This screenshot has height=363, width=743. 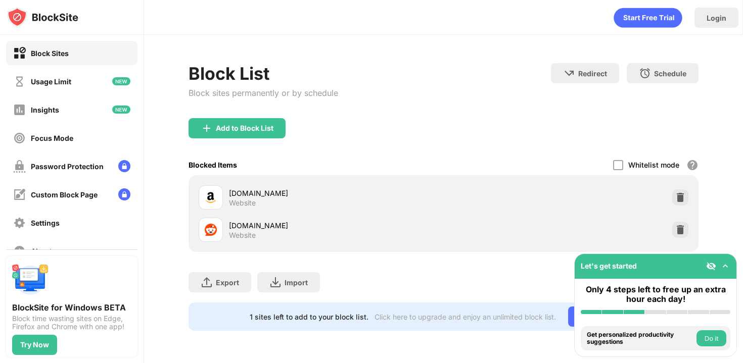 I want to click on div: Custom Block Page, so click(x=64, y=194).